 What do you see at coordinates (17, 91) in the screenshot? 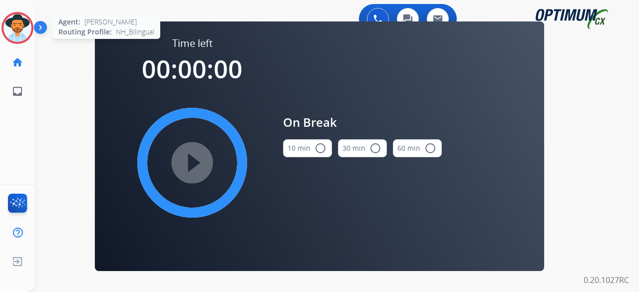
I see `mat-icon: inbox` at bounding box center [17, 91].